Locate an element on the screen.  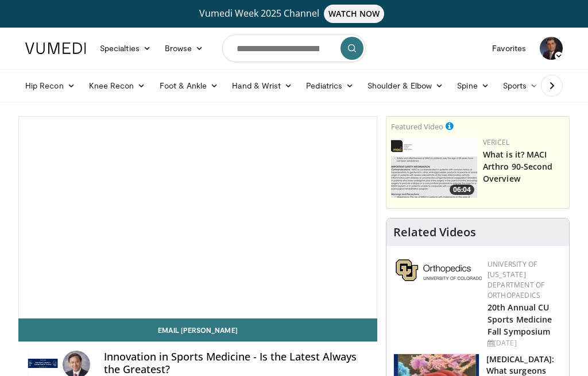
a: Vumedi Week 2025 ChannelWATCH NOW is located at coordinates (294, 14).